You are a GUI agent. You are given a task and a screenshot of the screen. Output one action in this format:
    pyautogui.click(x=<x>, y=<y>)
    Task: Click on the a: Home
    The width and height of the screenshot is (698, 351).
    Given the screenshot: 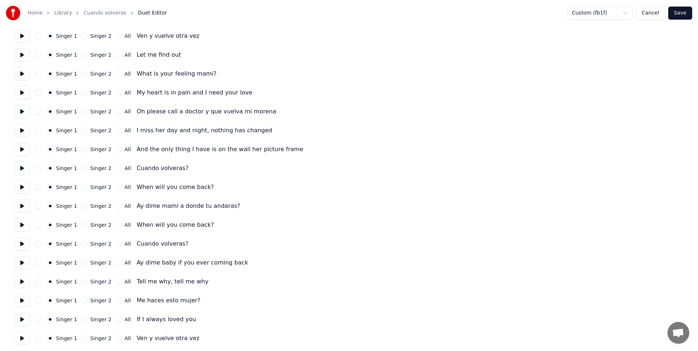 What is the action you would take?
    pyautogui.click(x=35, y=13)
    